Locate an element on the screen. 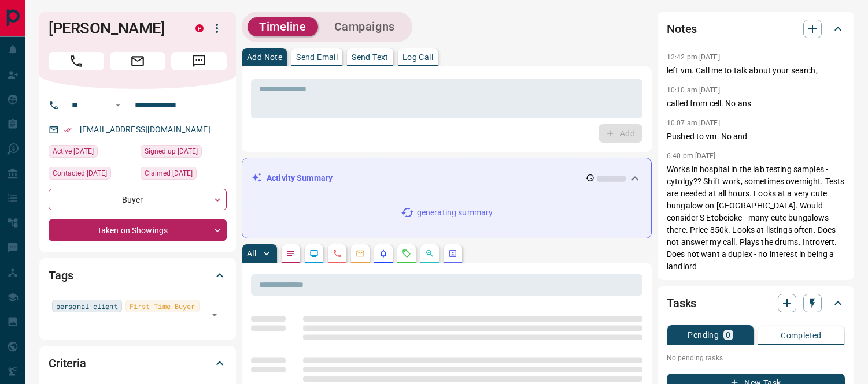 The width and height of the screenshot is (868, 384). div: Sat Sep 06 2025 is located at coordinates (91, 153).